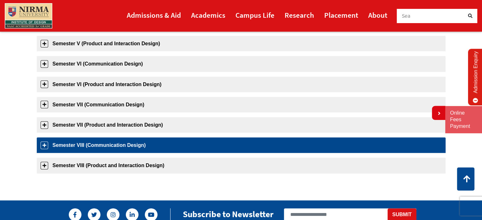 The height and width of the screenshot is (220, 482). Describe the element at coordinates (228, 214) in the screenshot. I see `h2: Subscribe to Newsletter` at that location.